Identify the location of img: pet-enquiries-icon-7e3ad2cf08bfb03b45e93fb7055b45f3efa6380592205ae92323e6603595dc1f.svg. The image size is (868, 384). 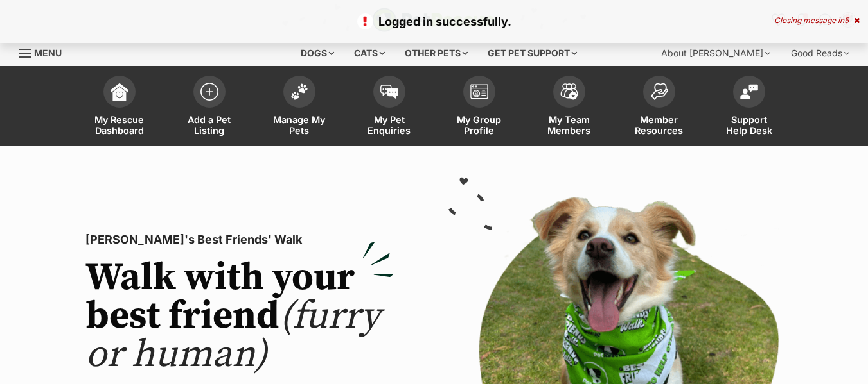
(389, 92).